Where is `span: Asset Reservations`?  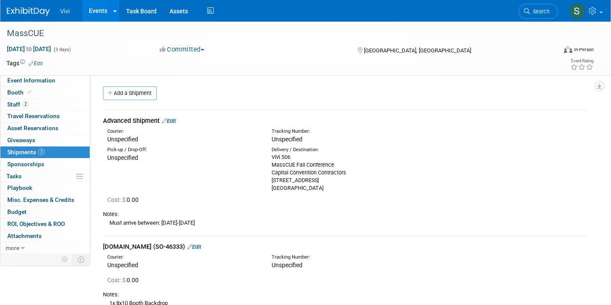 span: Asset Reservations is located at coordinates (33, 128).